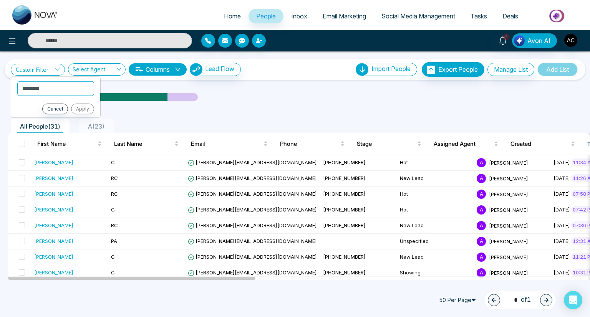  What do you see at coordinates (232, 16) in the screenshot?
I see `a: Home` at bounding box center [232, 16].